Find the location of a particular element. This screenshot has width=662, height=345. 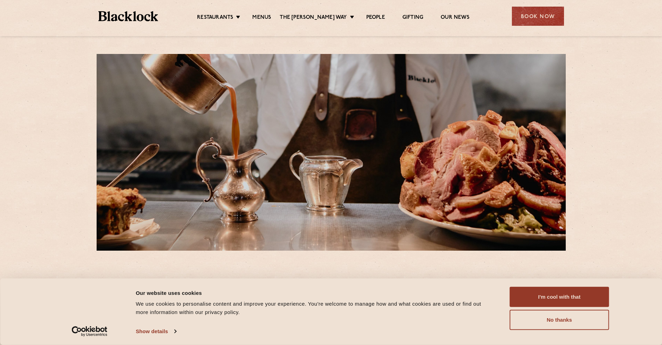

a: Menus is located at coordinates (262, 18).